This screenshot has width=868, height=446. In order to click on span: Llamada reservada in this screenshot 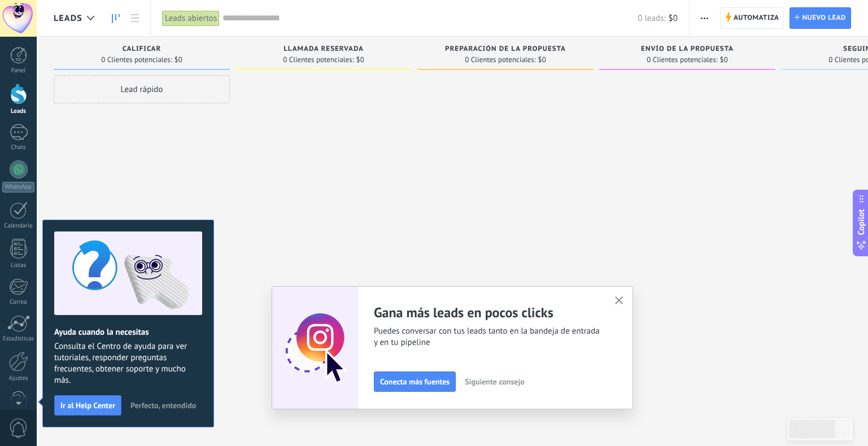, I will do `click(324, 49)`.